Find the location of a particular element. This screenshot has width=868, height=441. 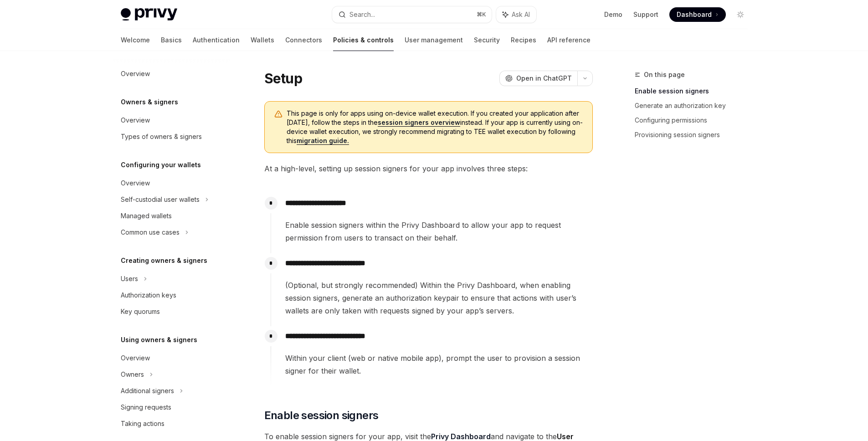

a: migration guide. is located at coordinates (322, 141).